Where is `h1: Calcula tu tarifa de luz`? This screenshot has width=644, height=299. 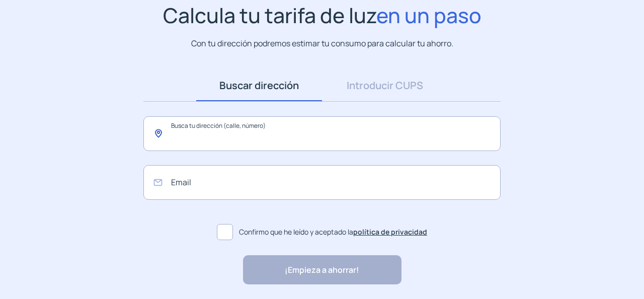
h1: Calcula tu tarifa de luz is located at coordinates (322, 15).